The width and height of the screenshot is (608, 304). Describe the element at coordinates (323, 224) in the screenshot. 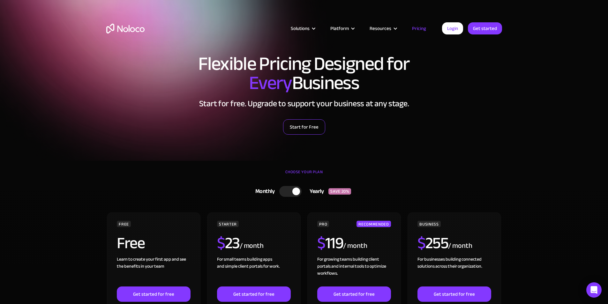

I see `div: PRO` at that location.